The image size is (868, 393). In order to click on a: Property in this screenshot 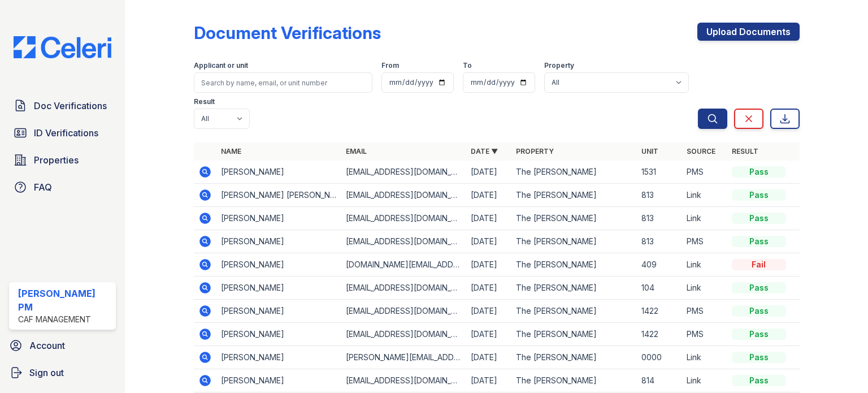, I will do `click(534, 151)`.